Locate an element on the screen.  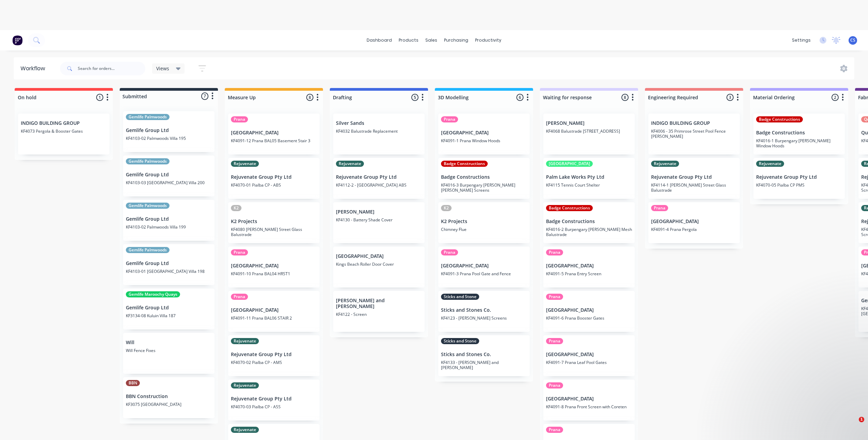
div: Silver SandsKF4032 Balustrade Replacement is located at coordinates (379, 134).